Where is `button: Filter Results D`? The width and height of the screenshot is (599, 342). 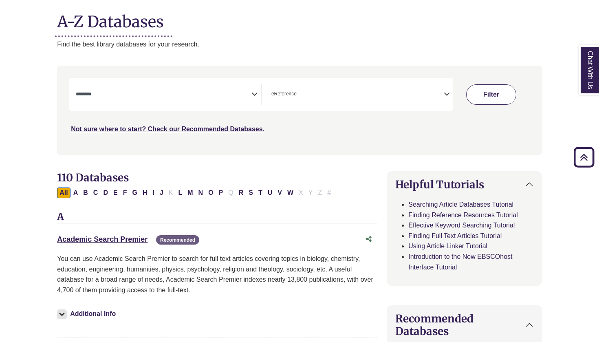
button: Filter Results D is located at coordinates (105, 193).